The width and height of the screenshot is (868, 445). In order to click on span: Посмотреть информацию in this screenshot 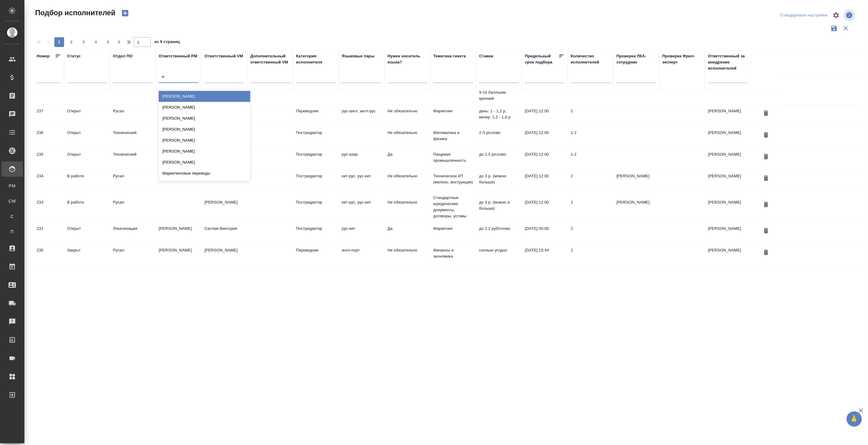, I will do `click(850, 16)`.